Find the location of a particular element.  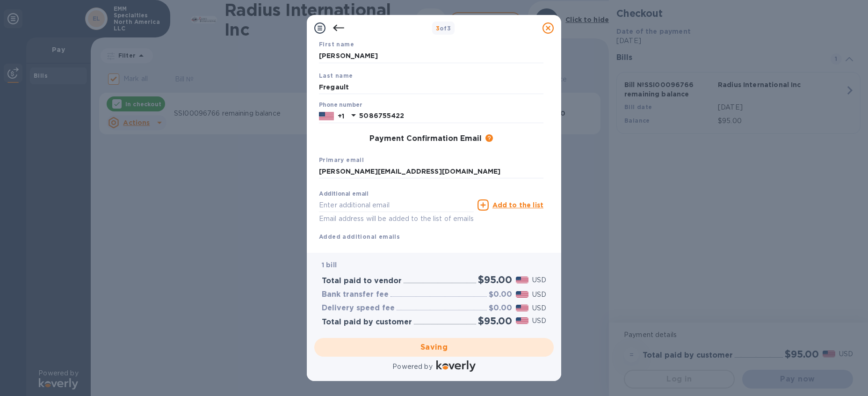

span: 3 is located at coordinates (438, 28).